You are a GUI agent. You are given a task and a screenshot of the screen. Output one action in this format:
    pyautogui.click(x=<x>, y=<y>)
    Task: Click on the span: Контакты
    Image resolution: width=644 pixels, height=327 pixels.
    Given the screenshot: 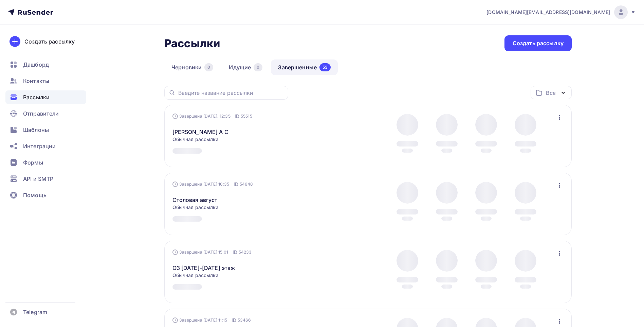 What is the action you would take?
    pyautogui.click(x=36, y=81)
    